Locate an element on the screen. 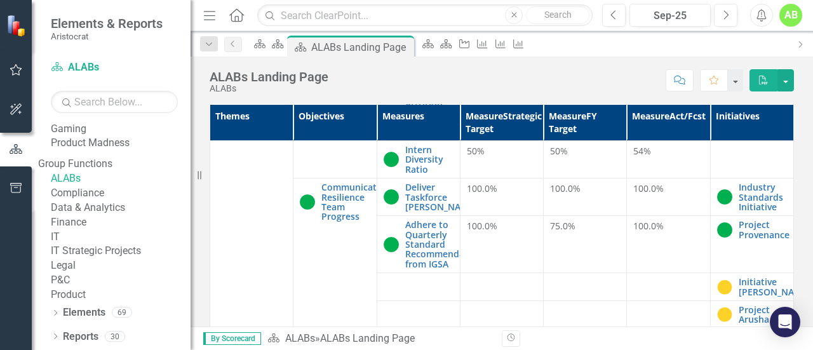 This screenshot has width=813, height=350. a: Gaming is located at coordinates (121, 129).